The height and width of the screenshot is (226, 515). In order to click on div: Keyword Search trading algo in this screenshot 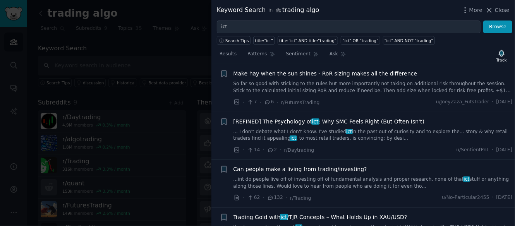, I will do `click(268, 10)`.